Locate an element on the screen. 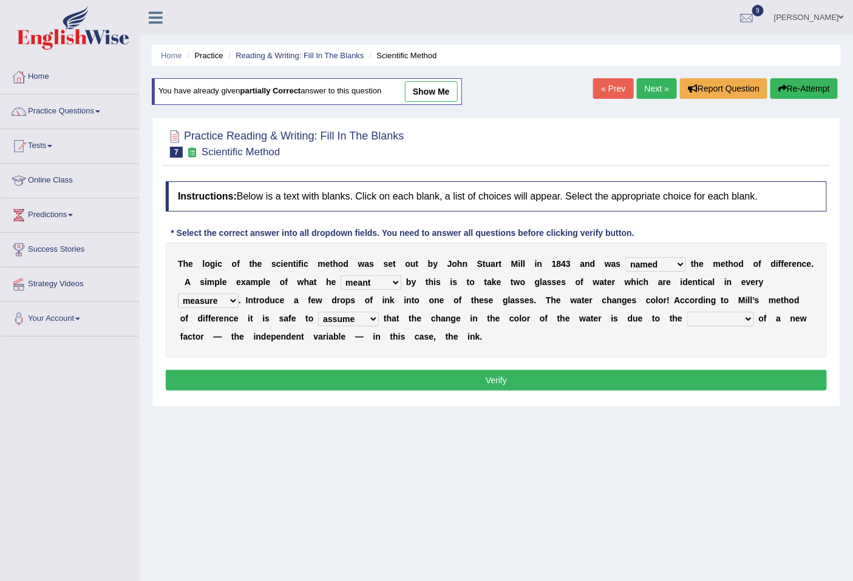 The height and width of the screenshot is (581, 853). b: g is located at coordinates (624, 300).